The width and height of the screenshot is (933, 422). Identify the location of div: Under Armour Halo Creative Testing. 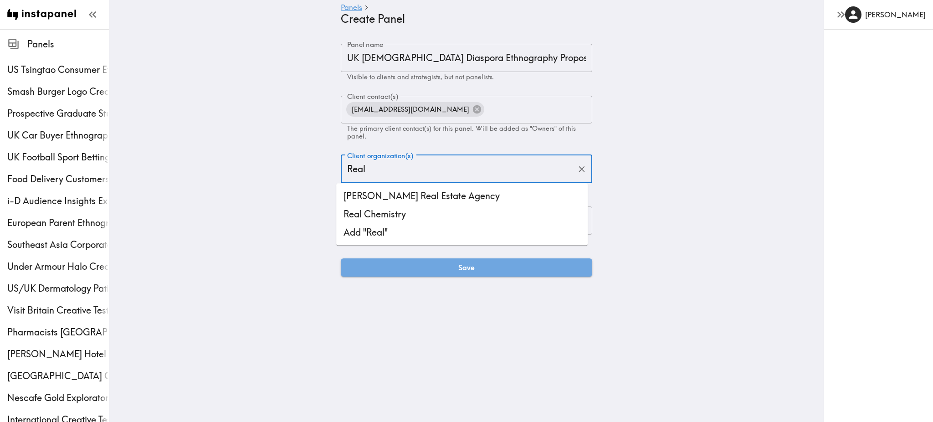
(58, 267).